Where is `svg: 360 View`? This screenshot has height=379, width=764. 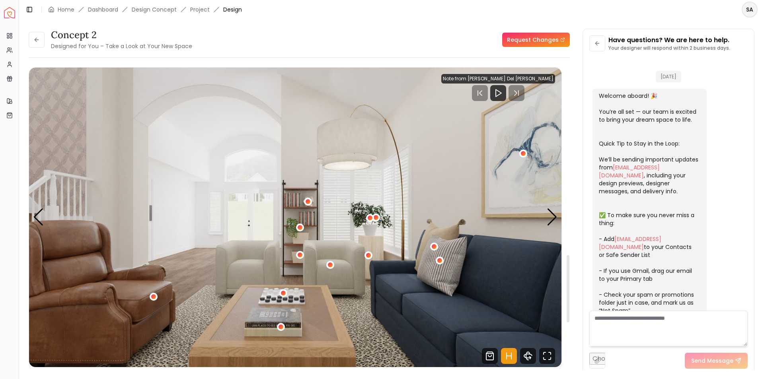 svg: 360 View is located at coordinates (528, 356).